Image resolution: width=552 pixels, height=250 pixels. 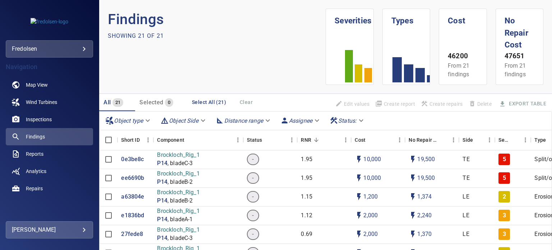 What do you see at coordinates (133, 197) in the screenshot?
I see `p: a63804e` at bounding box center [133, 197].